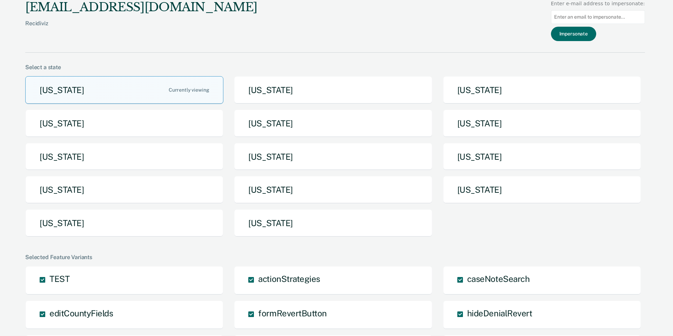 Image resolution: width=673 pixels, height=336 pixels. I want to click on span: formRevertButton, so click(292, 313).